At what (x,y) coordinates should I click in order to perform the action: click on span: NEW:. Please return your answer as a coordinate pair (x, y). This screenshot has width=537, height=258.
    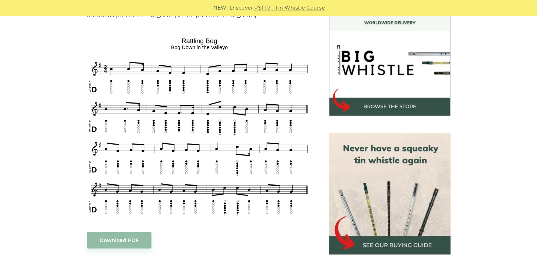
    Looking at the image, I should click on (220, 8).